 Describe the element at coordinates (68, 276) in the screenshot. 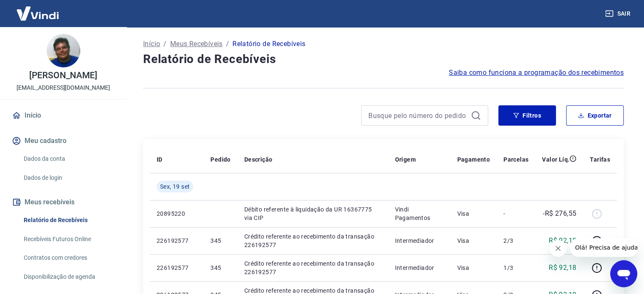

I see `a: Disponibilização de agenda` at that location.